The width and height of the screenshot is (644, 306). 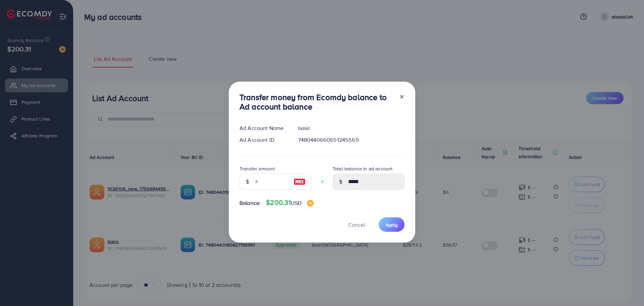 What do you see at coordinates (316, 102) in the screenshot?
I see `h3: Transfer money from Ecomdy balance to Ad account balance` at bounding box center [316, 102].